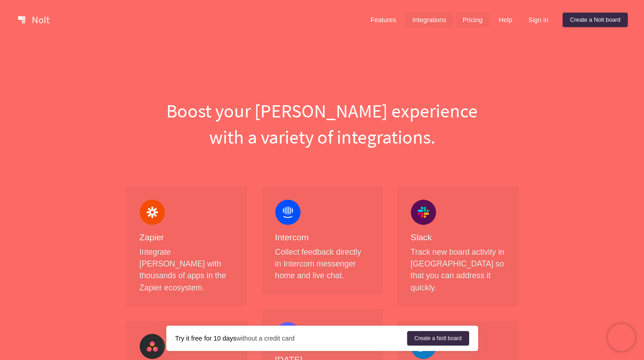  Describe the element at coordinates (187, 238) in the screenshot. I see `h4: Zapier` at that location.